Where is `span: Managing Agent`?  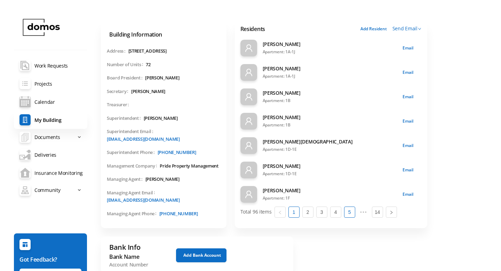
span: Managing Agent is located at coordinates (126, 179).